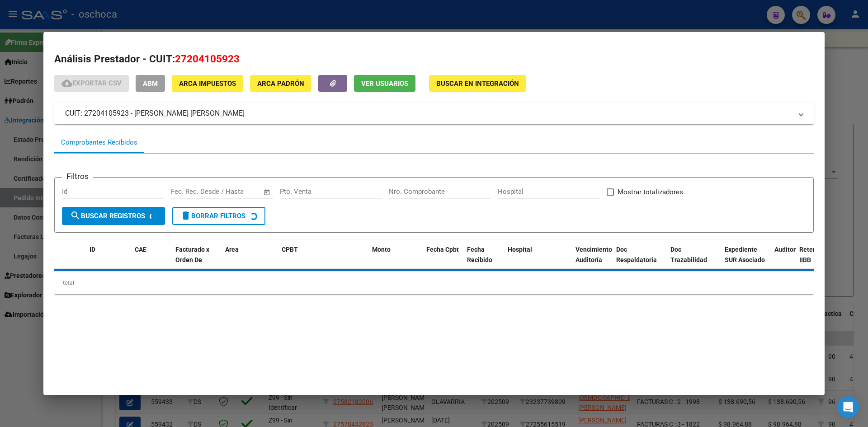  I want to click on datatable-header-cell: Hospital, so click(538, 260).